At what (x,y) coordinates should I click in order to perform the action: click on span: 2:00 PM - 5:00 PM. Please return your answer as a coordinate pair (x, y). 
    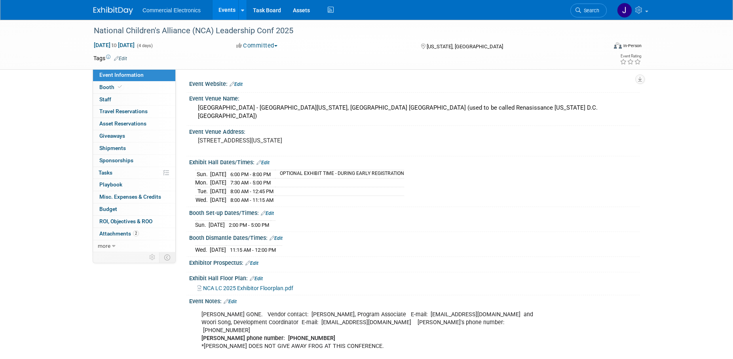
    Looking at the image, I should click on (249, 225).